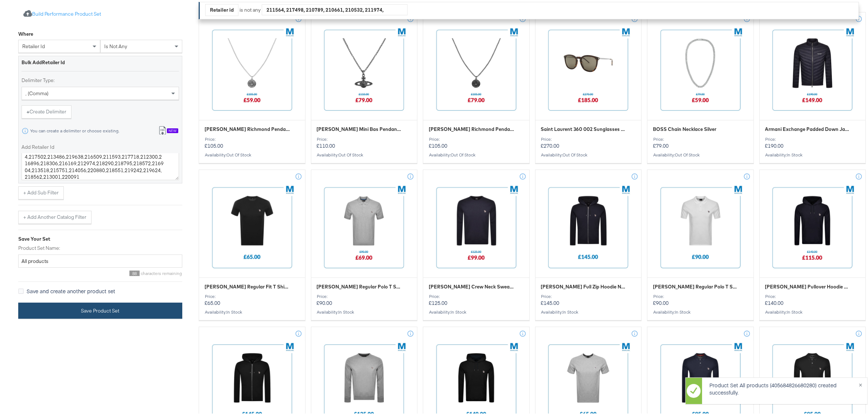 The image size is (868, 415). What do you see at coordinates (247, 127) in the screenshot?
I see `span: Vivienne Westwood Richmond Pendant Silver` at bounding box center [247, 127].